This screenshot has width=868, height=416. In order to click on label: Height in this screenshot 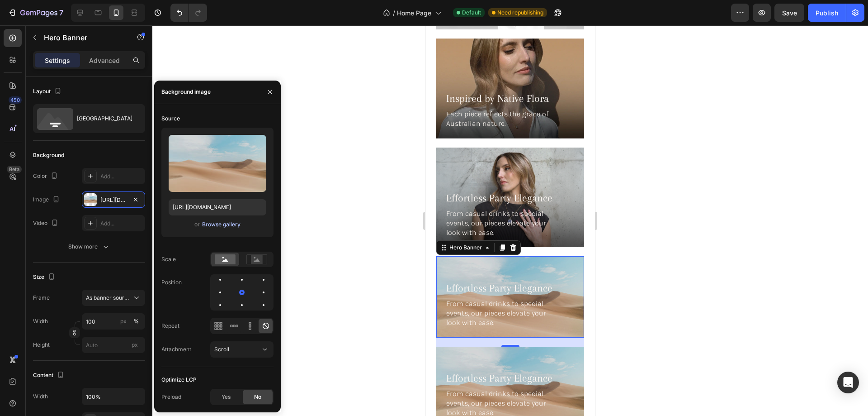, I will do `click(41, 345)`.